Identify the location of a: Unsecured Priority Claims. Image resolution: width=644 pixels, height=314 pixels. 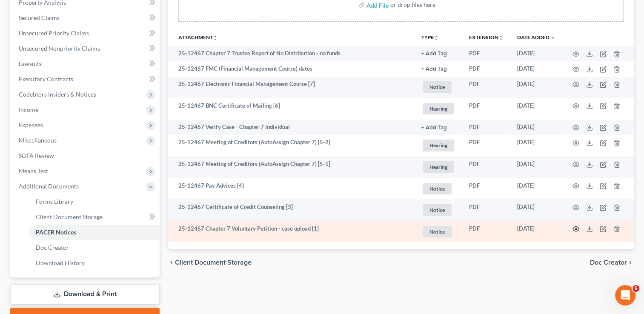
(86, 33).